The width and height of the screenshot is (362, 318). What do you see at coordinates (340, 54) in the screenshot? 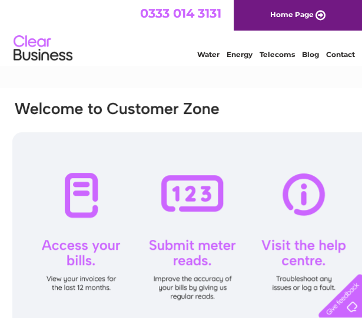
I see `a: Contact` at bounding box center [340, 54].